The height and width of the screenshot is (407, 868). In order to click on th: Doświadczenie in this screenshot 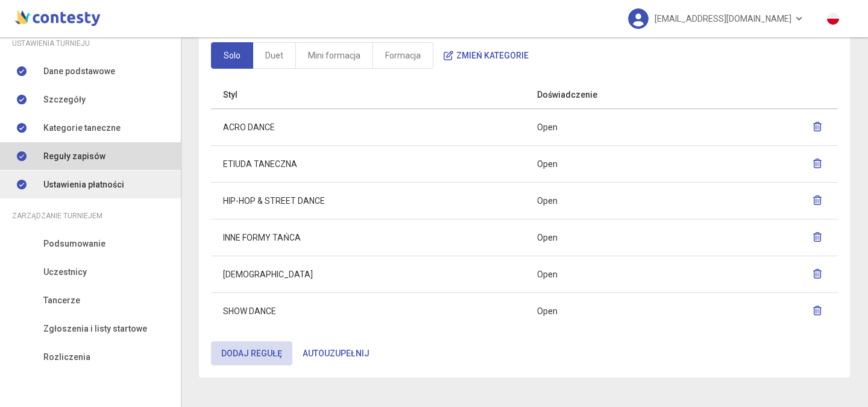, I will do `click(630, 94)`.